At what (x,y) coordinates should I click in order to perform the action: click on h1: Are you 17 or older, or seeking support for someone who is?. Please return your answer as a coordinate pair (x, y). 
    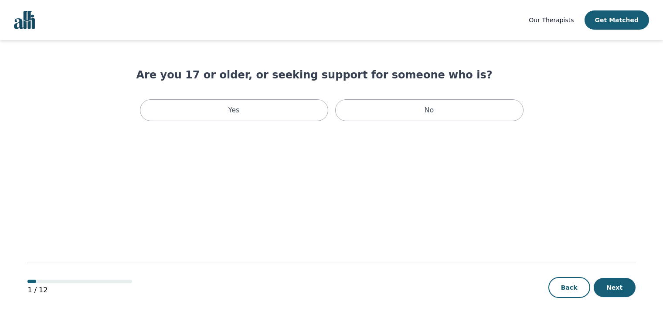
    Looking at the image, I should click on (332, 75).